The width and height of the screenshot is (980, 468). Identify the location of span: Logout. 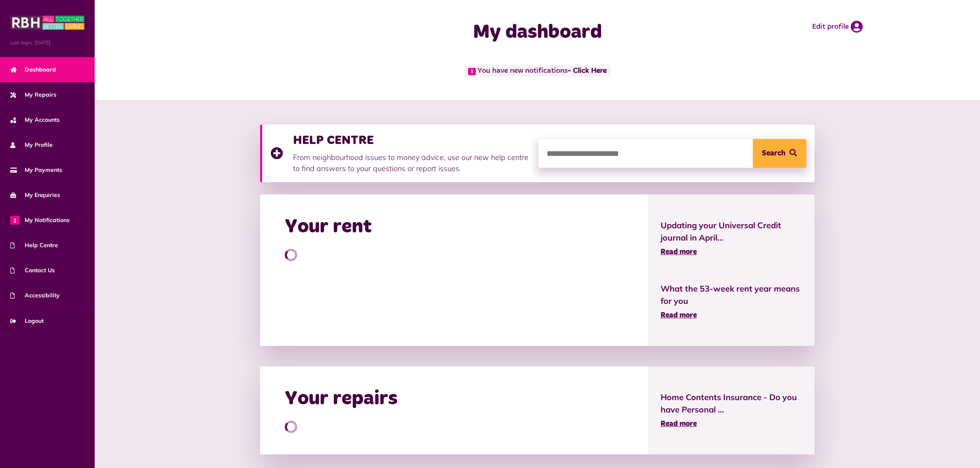
(27, 321).